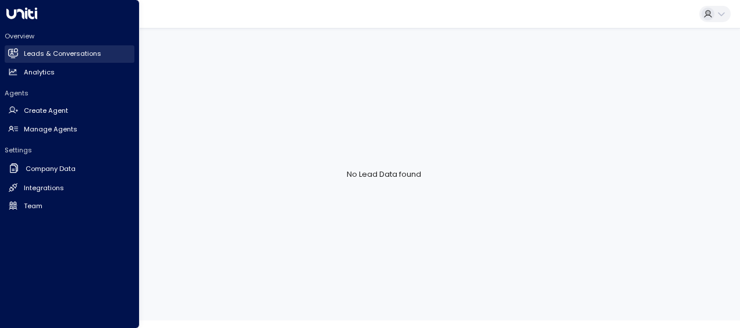 The height and width of the screenshot is (328, 740). I want to click on div: No Lead Data found, so click(384, 174).